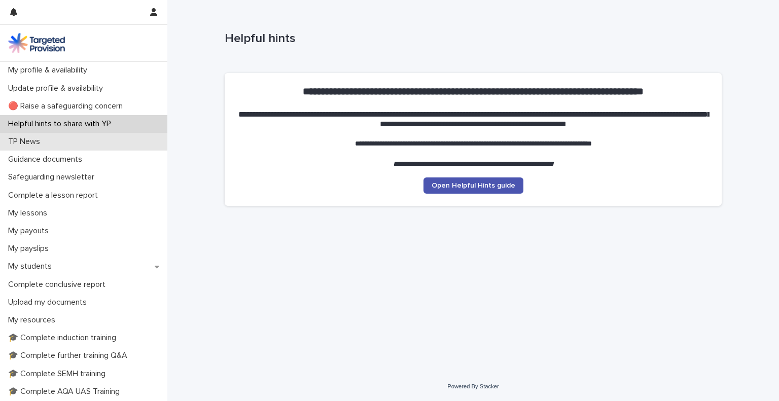  Describe the element at coordinates (37, 43) in the screenshot. I see `img: M5nRWzHhSzIhMunXDL62` at that location.